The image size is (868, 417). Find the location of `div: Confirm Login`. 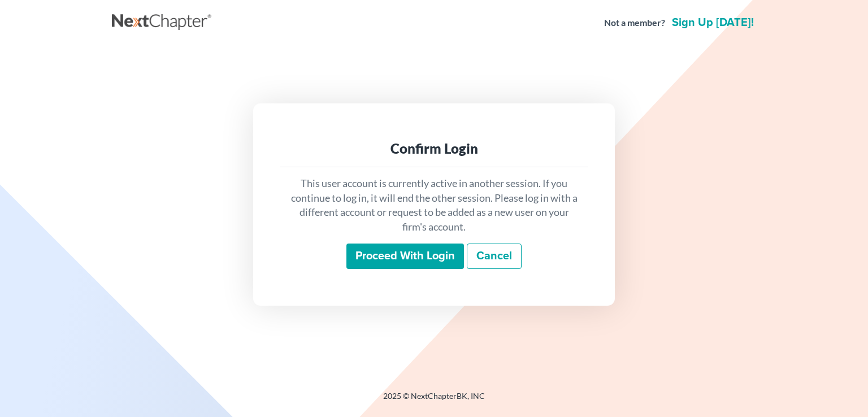

div: Confirm Login is located at coordinates (434, 149).